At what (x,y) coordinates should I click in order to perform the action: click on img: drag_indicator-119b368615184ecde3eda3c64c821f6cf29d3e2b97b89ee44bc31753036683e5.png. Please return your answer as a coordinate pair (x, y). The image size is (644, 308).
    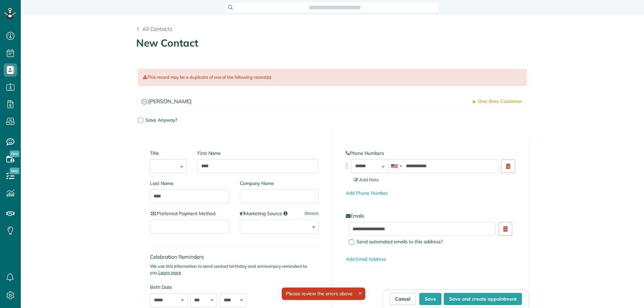
    Looking at the image, I should click on (347, 166).